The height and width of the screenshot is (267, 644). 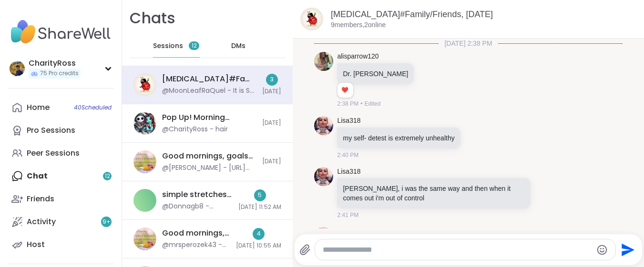 I want to click on img: Pop Up! Morning Session!, Sep 05, so click(x=145, y=124).